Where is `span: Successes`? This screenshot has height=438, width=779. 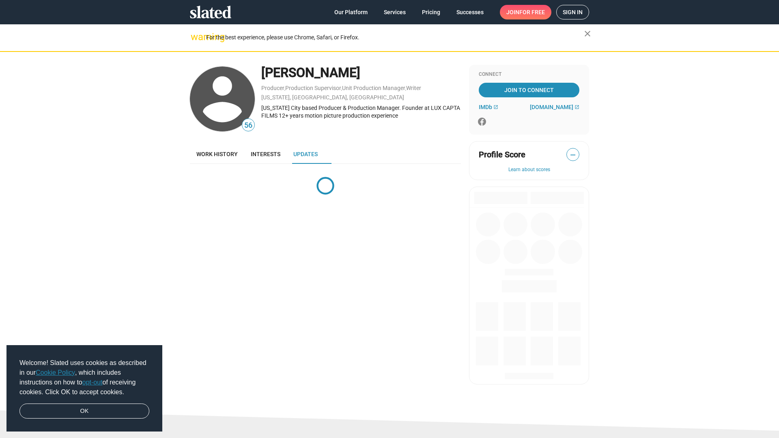
span: Successes is located at coordinates (470, 12).